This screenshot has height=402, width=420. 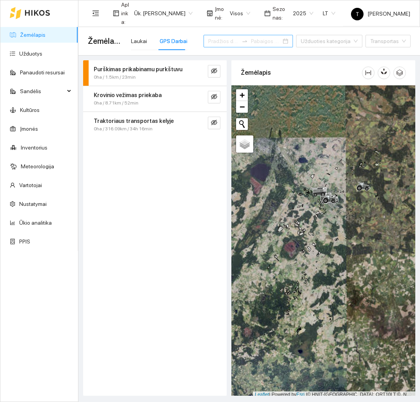 I want to click on span: 2025, so click(x=303, y=13).